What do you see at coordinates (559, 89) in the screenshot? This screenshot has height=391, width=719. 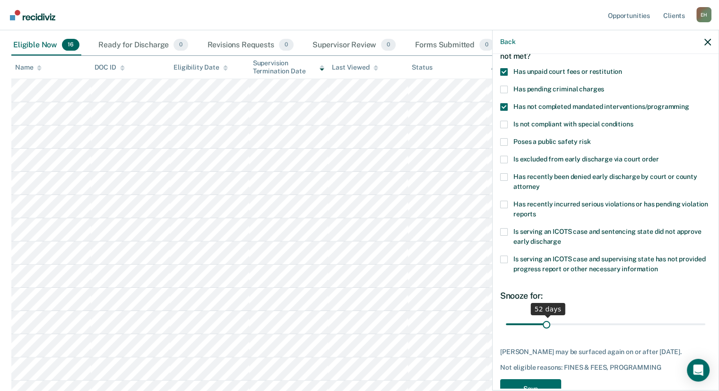 I see `span: Has pending criminal charges` at bounding box center [559, 89].